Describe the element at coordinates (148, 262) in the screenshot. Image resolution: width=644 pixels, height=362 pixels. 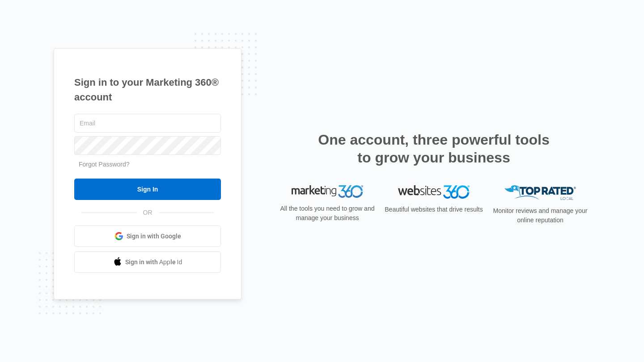
I see `a: Sign in with Apple Id` at that location.